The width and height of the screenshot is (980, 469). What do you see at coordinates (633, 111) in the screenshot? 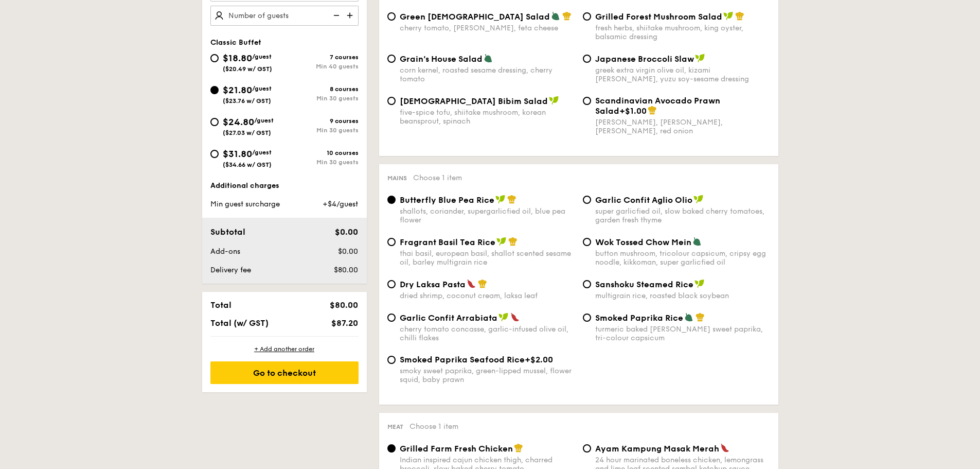
I see `span: +$1.00` at bounding box center [633, 111].